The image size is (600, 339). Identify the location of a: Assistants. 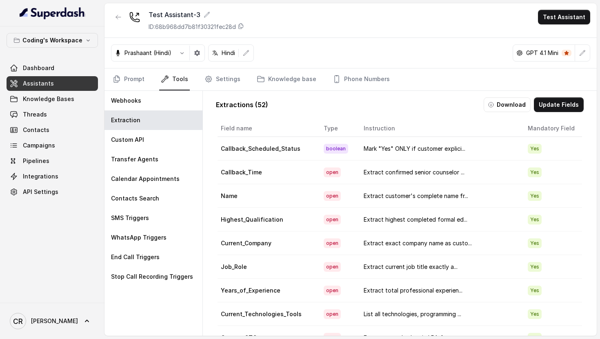
(52, 84).